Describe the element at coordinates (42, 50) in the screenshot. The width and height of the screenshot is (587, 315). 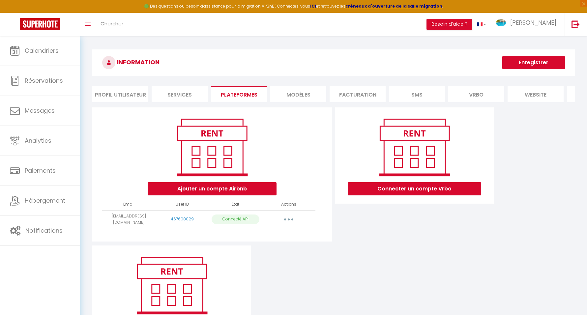
I see `span: Calendriers` at that location.